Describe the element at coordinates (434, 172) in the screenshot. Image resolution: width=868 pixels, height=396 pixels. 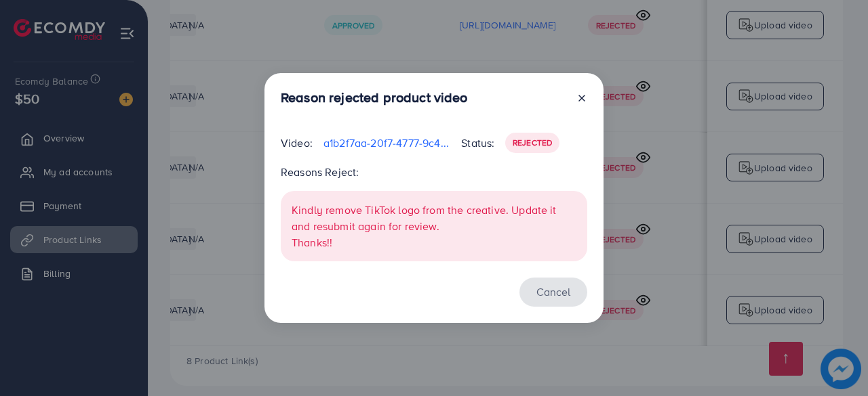
I see `p: Reasons Reject:` at that location.